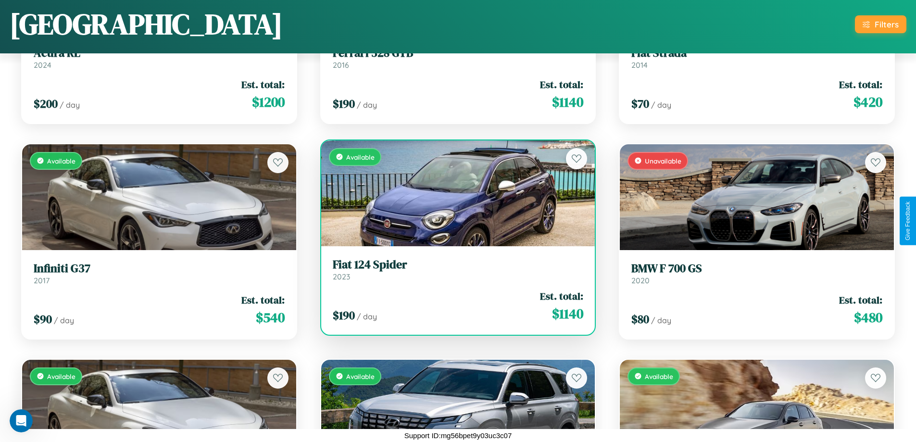 The height and width of the screenshot is (442, 916). What do you see at coordinates (757, 273) in the screenshot?
I see `a: BMW F 700 GS2020` at bounding box center [757, 273].